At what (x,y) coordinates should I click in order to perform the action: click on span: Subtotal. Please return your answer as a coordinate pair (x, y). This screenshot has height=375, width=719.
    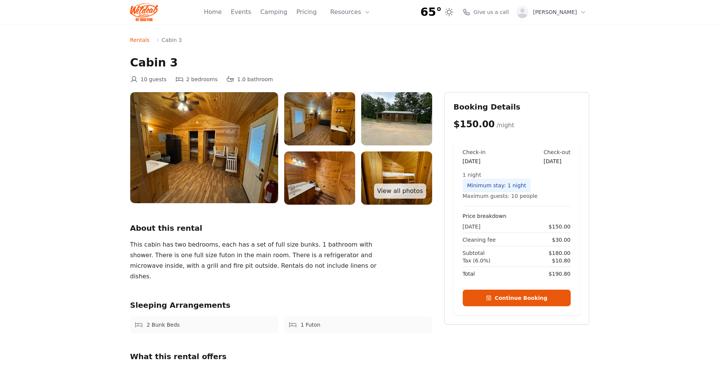
    Looking at the image, I should click on (474, 253).